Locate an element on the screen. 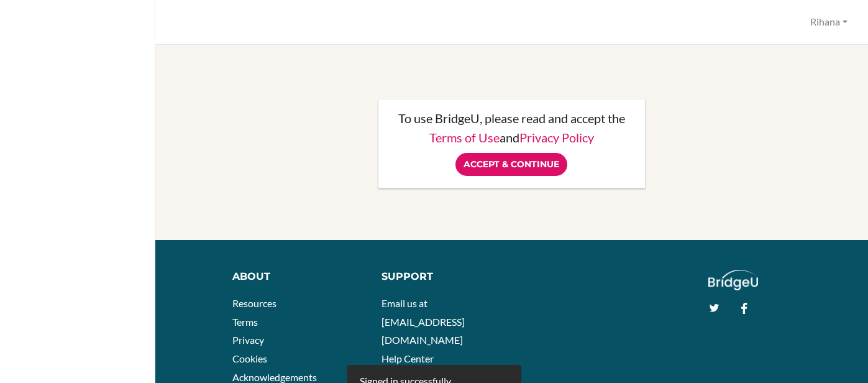  img: logo_white@2x-f4f0deed5e89b7ecb1c2cc34c3e3d731f90f0f143d5ea2071677605dd97b5244.png is located at coordinates (733, 280).